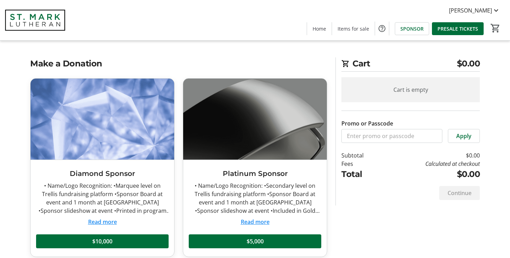 The image size is (510, 258). Describe the element at coordinates (458, 28) in the screenshot. I see `span: PRESALE TICKETS` at that location.